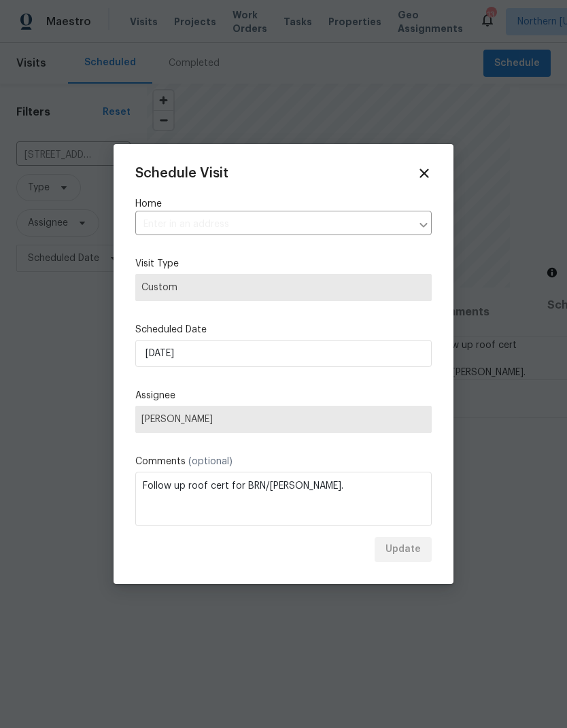 This screenshot has width=567, height=728. I want to click on input: Enter in an address, so click(273, 224).